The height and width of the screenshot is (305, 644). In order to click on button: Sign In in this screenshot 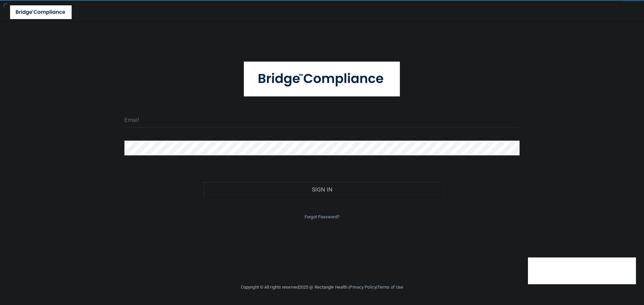, I will do `click(322, 190)`.